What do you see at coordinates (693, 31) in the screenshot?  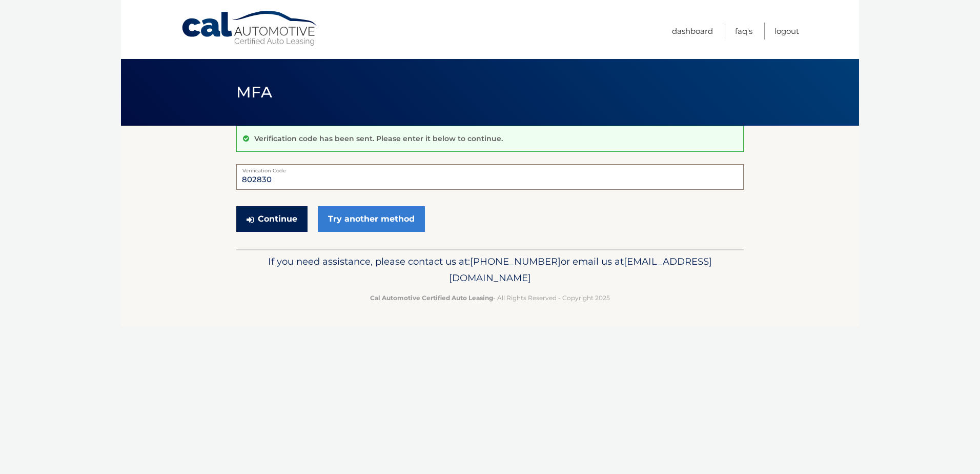 I see `a: Dashboard` at bounding box center [693, 31].